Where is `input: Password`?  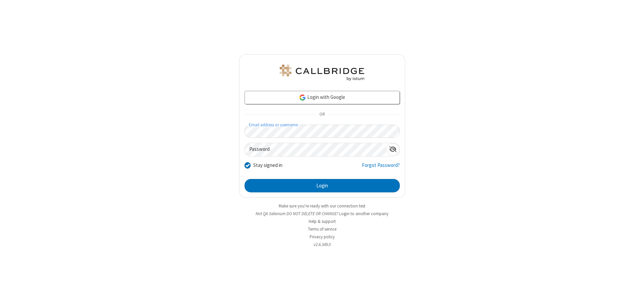 input: Password is located at coordinates (316, 149).